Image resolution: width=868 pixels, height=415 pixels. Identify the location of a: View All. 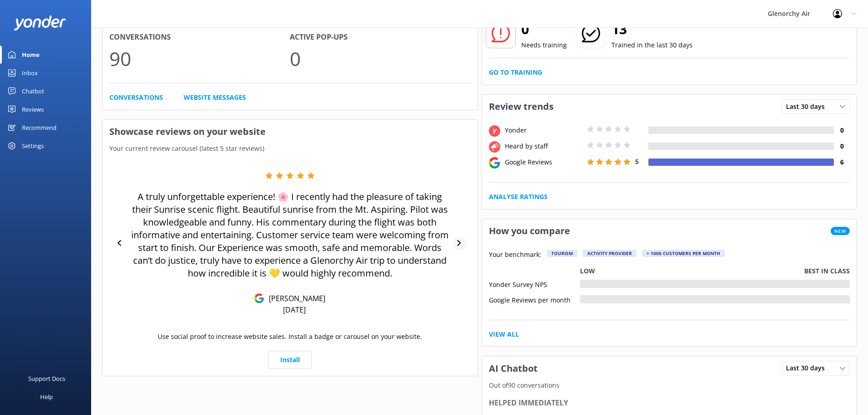
(504, 334).